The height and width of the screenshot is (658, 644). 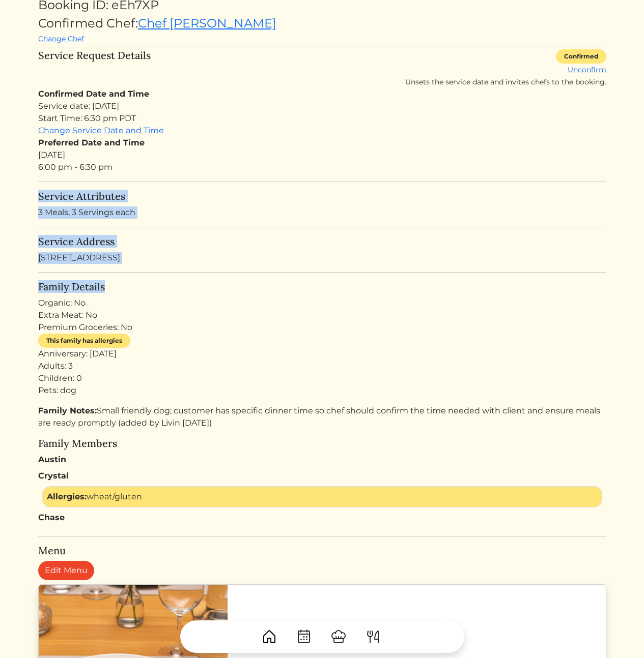 I want to click on a: Change Service Date and Time, so click(x=101, y=130).